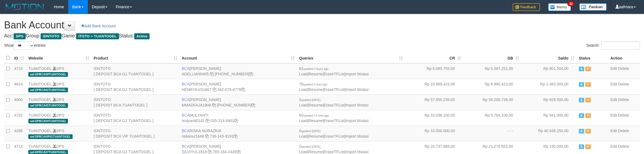  What do you see at coordinates (434, 117) in the screenshot?
I see `td: Rp 10.038.100,00` at bounding box center [434, 117].